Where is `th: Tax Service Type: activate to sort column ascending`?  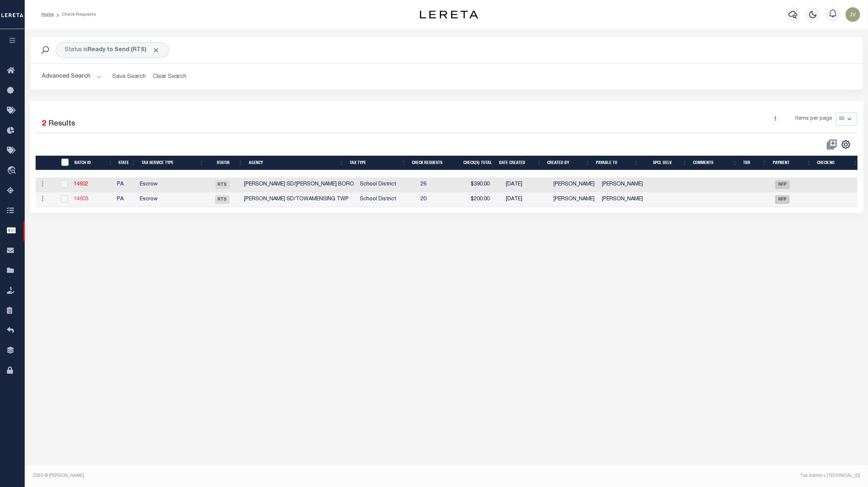
th: Tax Service Type: activate to sort column ascending is located at coordinates (172, 163).